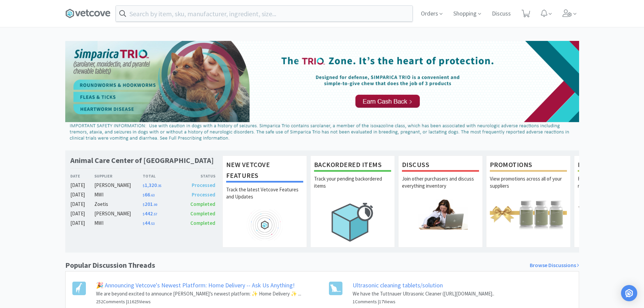  Describe the element at coordinates (353, 187) in the screenshot. I see `p: Track your pending backordered items` at that location.